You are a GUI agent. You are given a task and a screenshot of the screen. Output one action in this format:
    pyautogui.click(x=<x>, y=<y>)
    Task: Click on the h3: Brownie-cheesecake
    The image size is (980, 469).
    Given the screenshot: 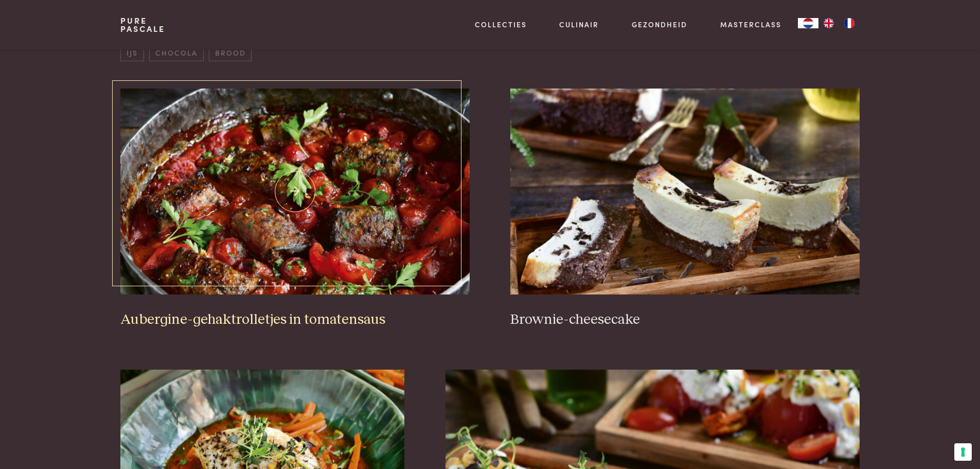 What is the action you would take?
    pyautogui.click(x=685, y=320)
    